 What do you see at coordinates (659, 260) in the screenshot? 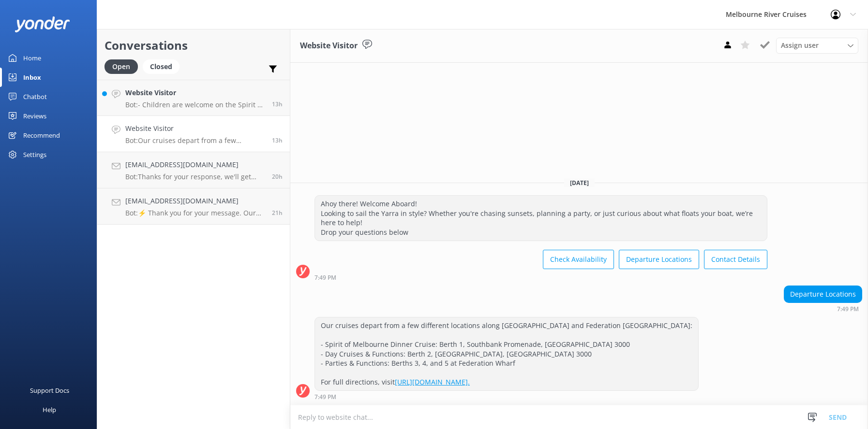
I see `button: Departure Locations` at bounding box center [659, 260].